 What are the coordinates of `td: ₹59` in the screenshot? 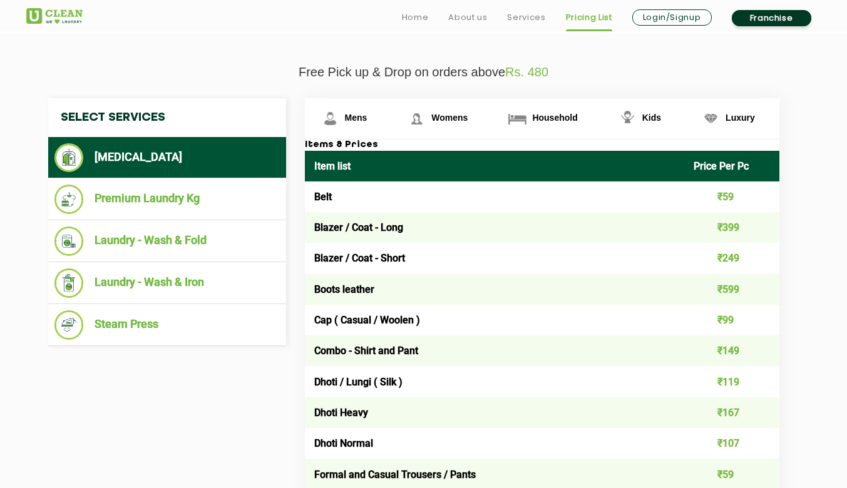 It's located at (732, 197).